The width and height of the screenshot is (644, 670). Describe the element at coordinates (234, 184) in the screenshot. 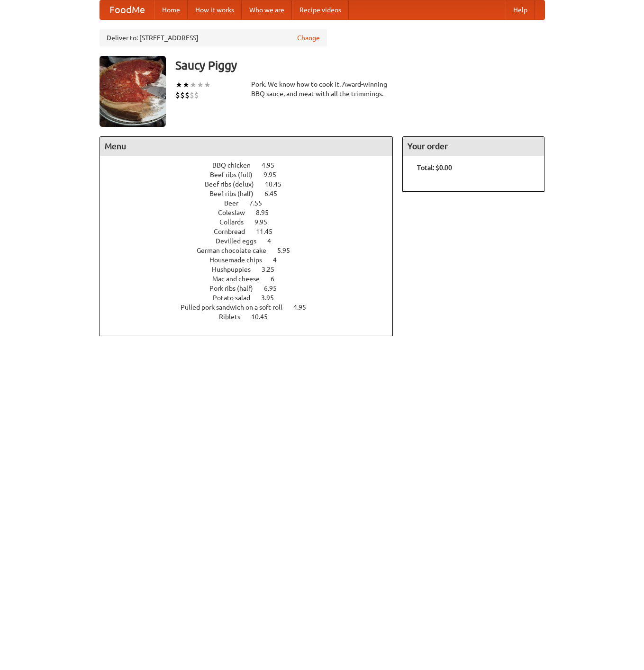

I see `span: Beef ribs (delux)` at that location.